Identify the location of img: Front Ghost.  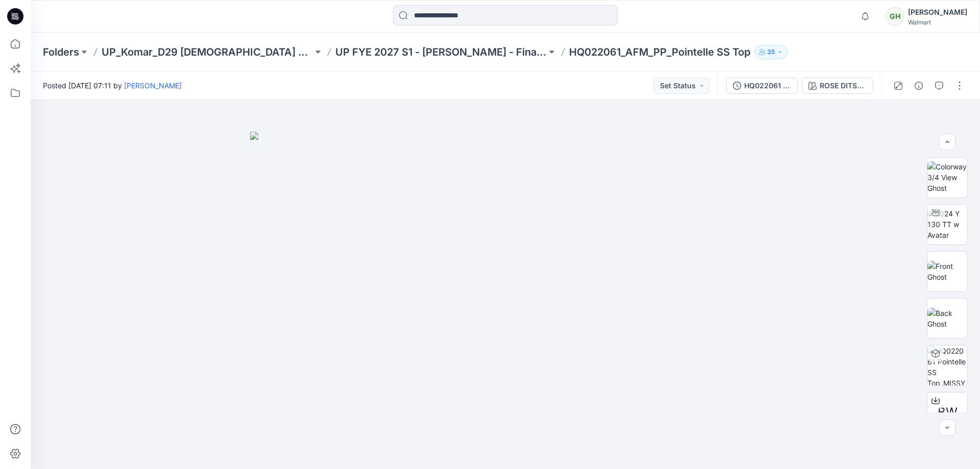
(947, 272).